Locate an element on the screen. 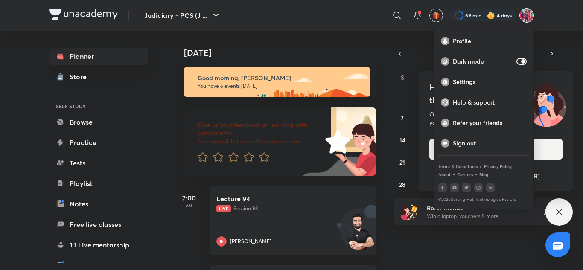 This screenshot has width=583, height=270. a: About is located at coordinates (444, 174).